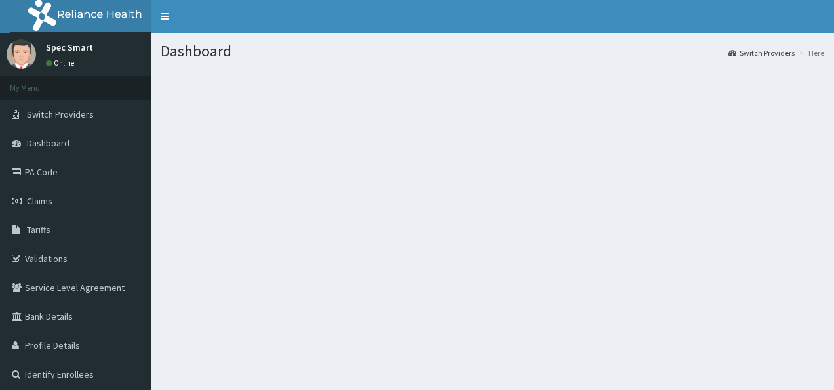  What do you see at coordinates (39, 230) in the screenshot?
I see `span: Tariffs` at bounding box center [39, 230].